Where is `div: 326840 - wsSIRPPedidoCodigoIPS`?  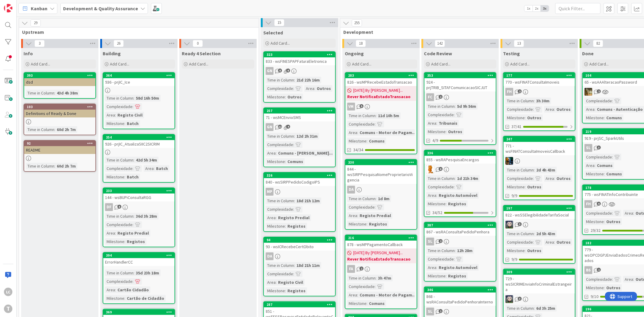 div: 326840 - wsSIRPPedidoCodigoIPS is located at coordinates (300, 179).